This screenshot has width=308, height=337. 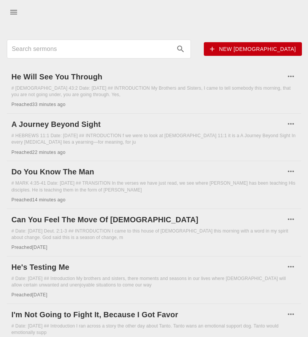 What do you see at coordinates (38, 153) in the screenshot?
I see `span: Preached 22 minutes ago` at bounding box center [38, 153].